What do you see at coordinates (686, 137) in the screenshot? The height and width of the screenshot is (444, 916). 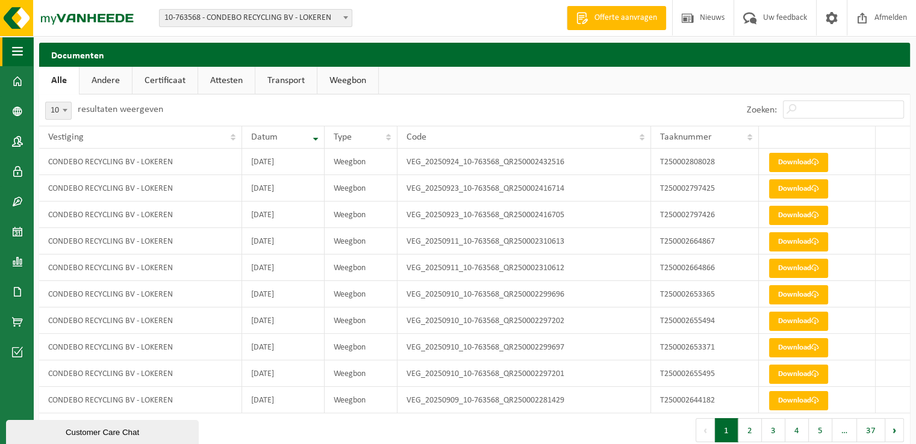 I see `span: Taaknummer` at bounding box center [686, 137].